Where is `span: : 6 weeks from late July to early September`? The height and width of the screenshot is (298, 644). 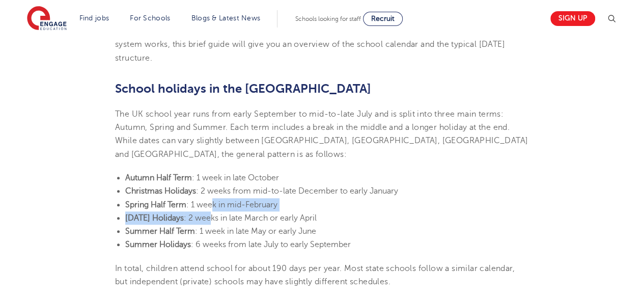
span: : 6 weeks from late July to early September is located at coordinates (271, 244).